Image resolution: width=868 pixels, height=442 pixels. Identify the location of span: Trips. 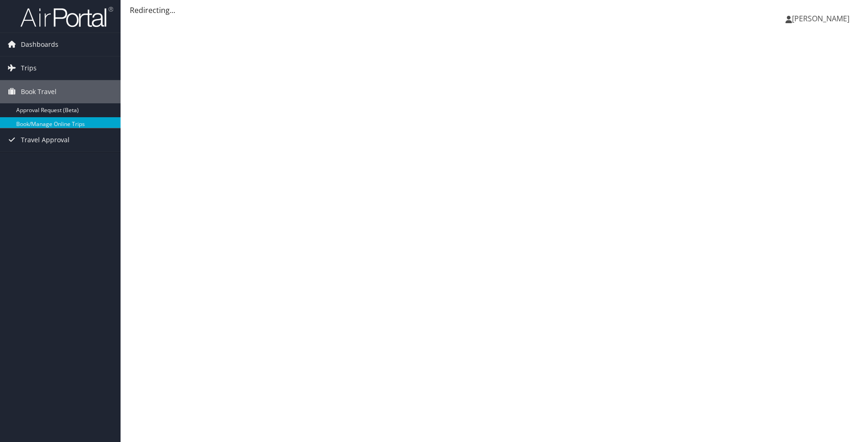
(29, 68).